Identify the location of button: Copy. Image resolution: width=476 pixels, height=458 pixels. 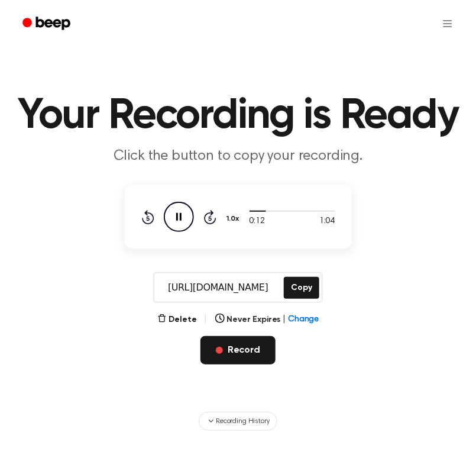
(301, 288).